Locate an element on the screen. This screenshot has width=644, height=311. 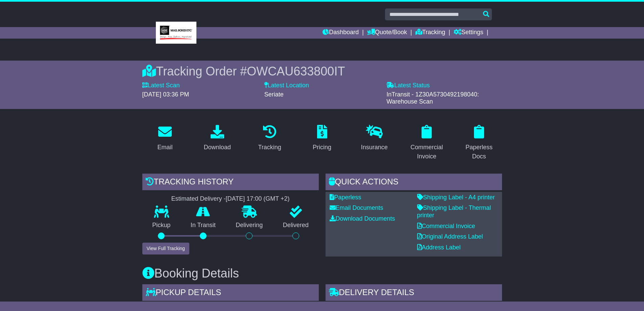
label: Latest Location is located at coordinates (287, 86).